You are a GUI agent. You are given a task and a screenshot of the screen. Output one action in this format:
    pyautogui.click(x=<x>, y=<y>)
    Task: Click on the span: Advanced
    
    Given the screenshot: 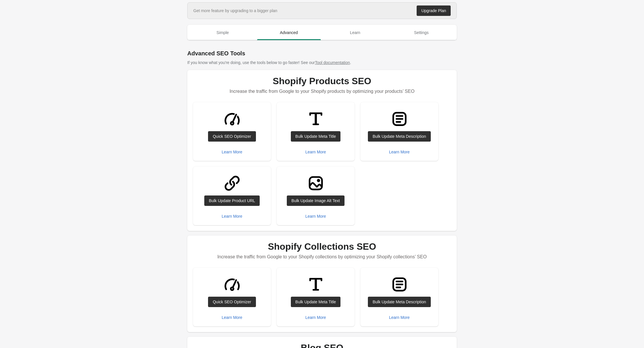 What is the action you would take?
    pyautogui.click(x=288, y=33)
    